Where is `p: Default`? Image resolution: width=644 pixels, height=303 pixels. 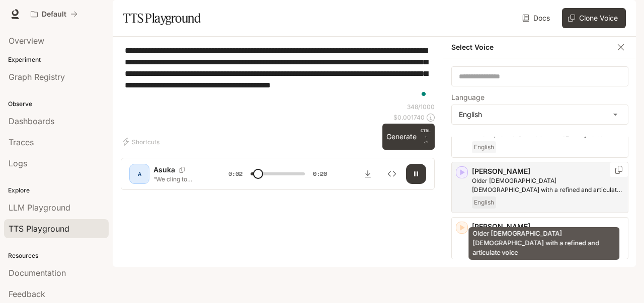
p: Default is located at coordinates (54, 14).